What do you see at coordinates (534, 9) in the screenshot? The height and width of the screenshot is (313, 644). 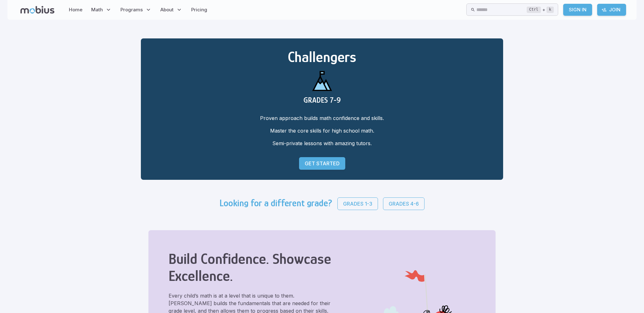 I see `kbd: Ctrl` at bounding box center [534, 9].